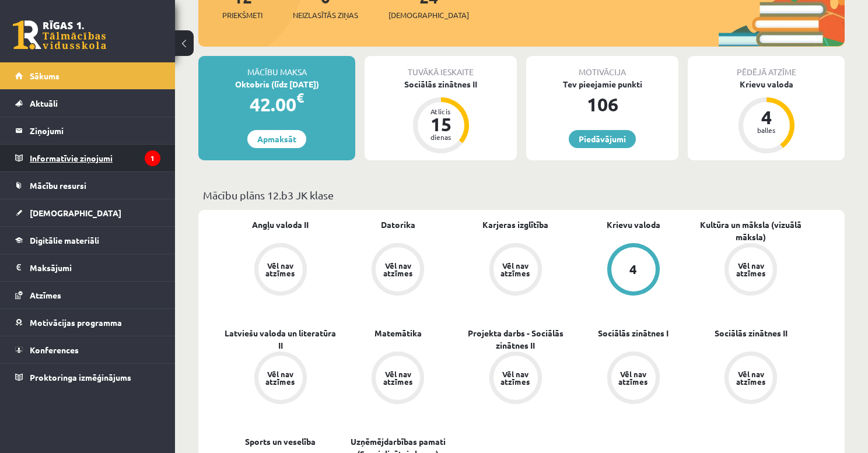  Describe the element at coordinates (88, 240) in the screenshot. I see `a: Digitālie materiāli` at that location.